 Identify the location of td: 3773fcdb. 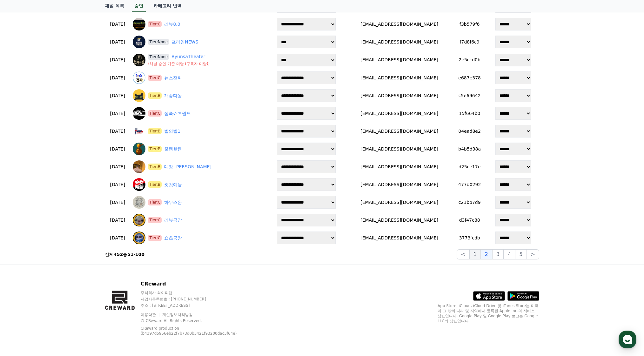
(469, 238).